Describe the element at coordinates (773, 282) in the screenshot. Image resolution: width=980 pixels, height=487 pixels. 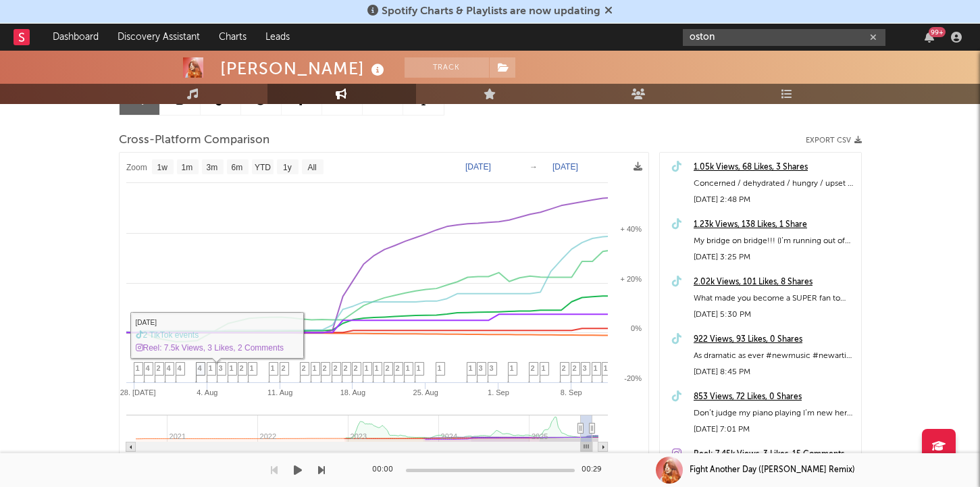
I see `a: 2.02k Views, 101 Likes, 8 Shares` at that location.